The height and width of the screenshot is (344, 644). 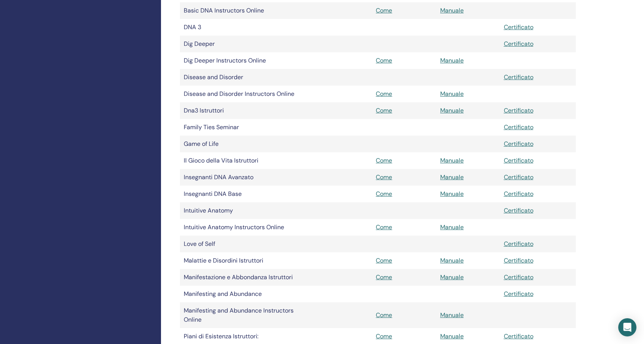 What do you see at coordinates (248, 194) in the screenshot?
I see `td: Insegnanti DNA Base` at bounding box center [248, 194].